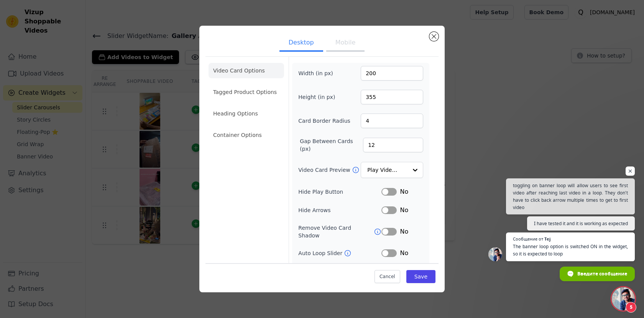 The image size is (644, 318). I want to click on span: I have tested it and it is working as expected, so click(580, 223).